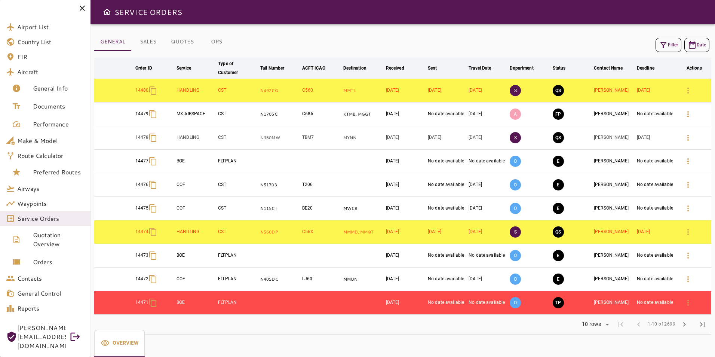  What do you see at coordinates (400, 68) in the screenshot?
I see `span: Received` at bounding box center [400, 68].